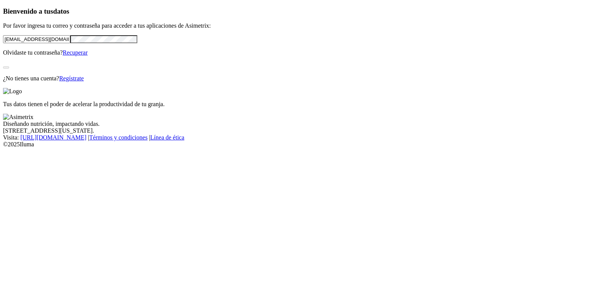  Describe the element at coordinates (304, 53) in the screenshot. I see `p: Olvidaste tu contraseña?` at that location.